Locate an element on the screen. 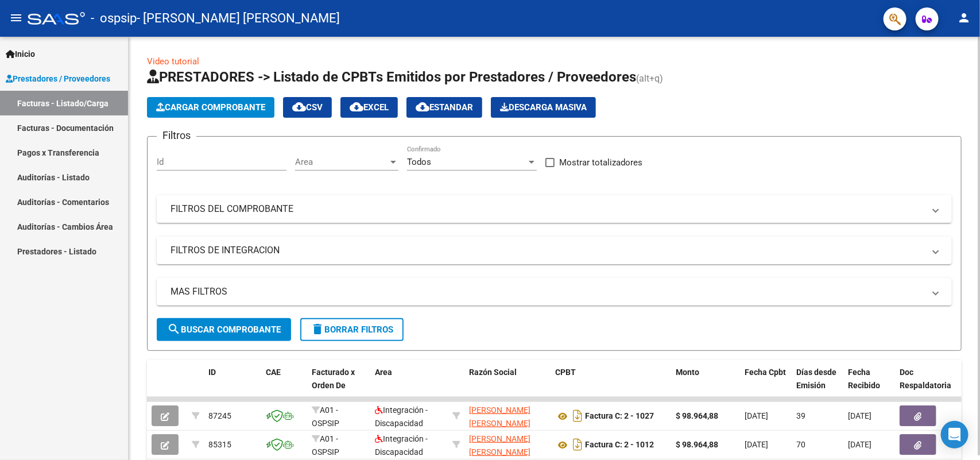 The width and height of the screenshot is (980, 460). mat-expansion-panel-header: MAS FILTROS is located at coordinates (555, 291).